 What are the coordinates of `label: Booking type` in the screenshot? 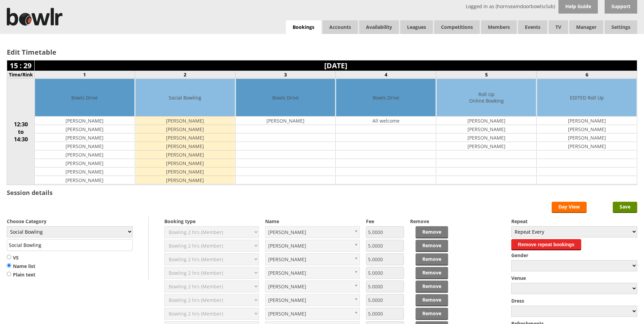 It's located at (211, 221).